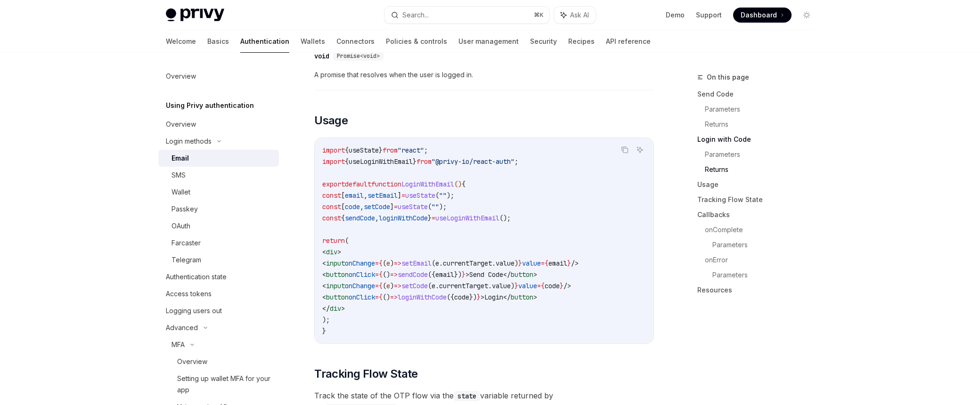 The height and width of the screenshot is (405, 980). Describe the element at coordinates (188, 294) in the screenshot. I see `div: Access tokens` at that location.